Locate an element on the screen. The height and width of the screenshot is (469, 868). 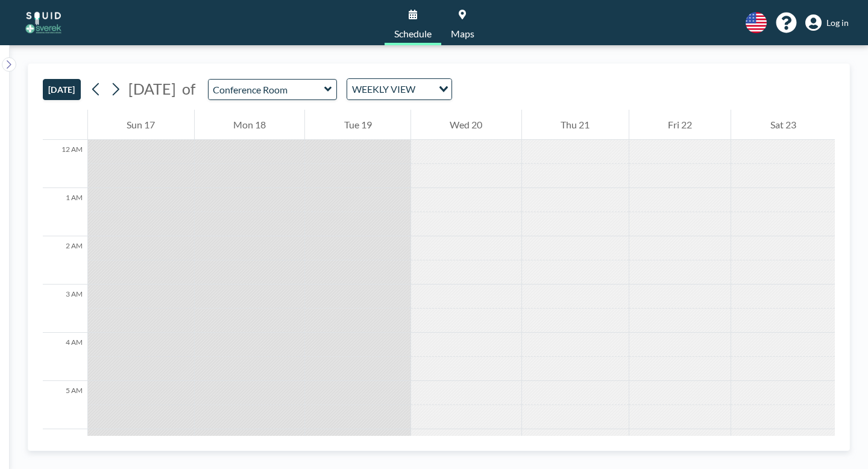
span: WEEKLY VIEW is located at coordinates (383, 89).